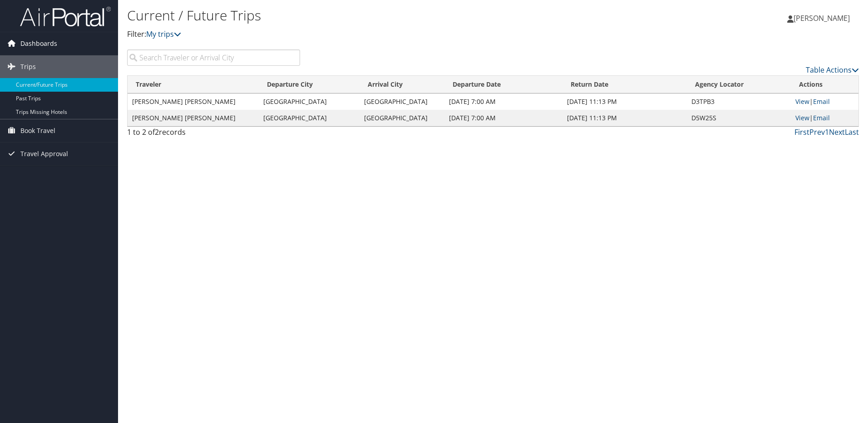 This screenshot has height=423, width=868. What do you see at coordinates (739, 84) in the screenshot?
I see `th: Agency Locator: activate to sort column ascending` at bounding box center [739, 84].